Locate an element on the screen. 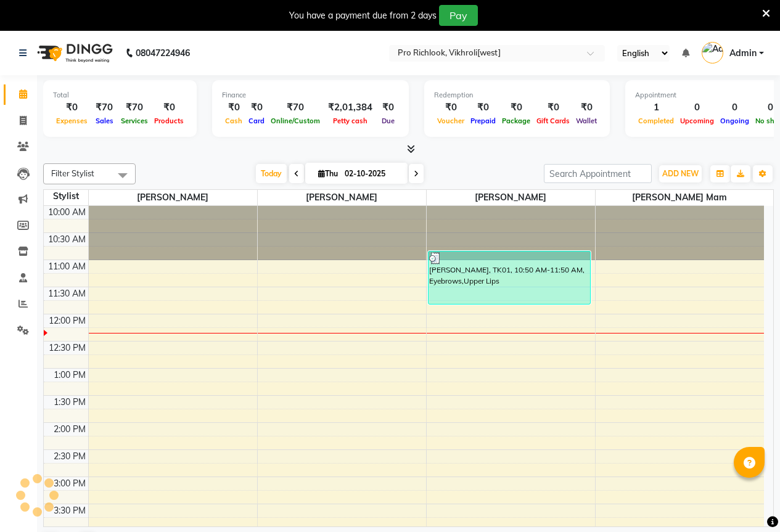 This screenshot has height=532, width=780. span: Card is located at coordinates (256, 121).